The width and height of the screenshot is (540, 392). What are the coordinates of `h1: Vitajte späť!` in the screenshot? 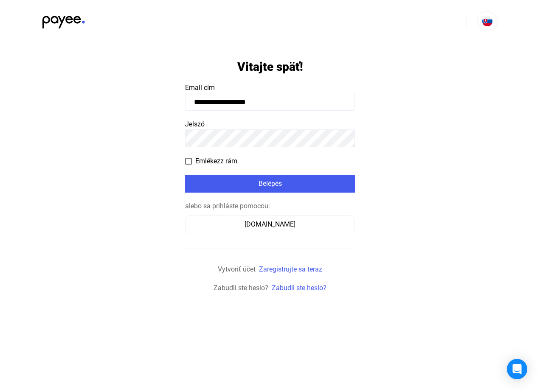 It's located at (270, 67).